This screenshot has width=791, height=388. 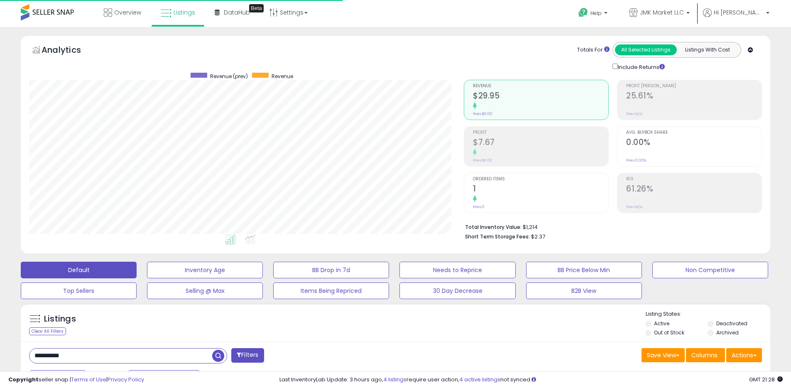 What do you see at coordinates (661, 323) in the screenshot?
I see `label: Active` at bounding box center [661, 323].